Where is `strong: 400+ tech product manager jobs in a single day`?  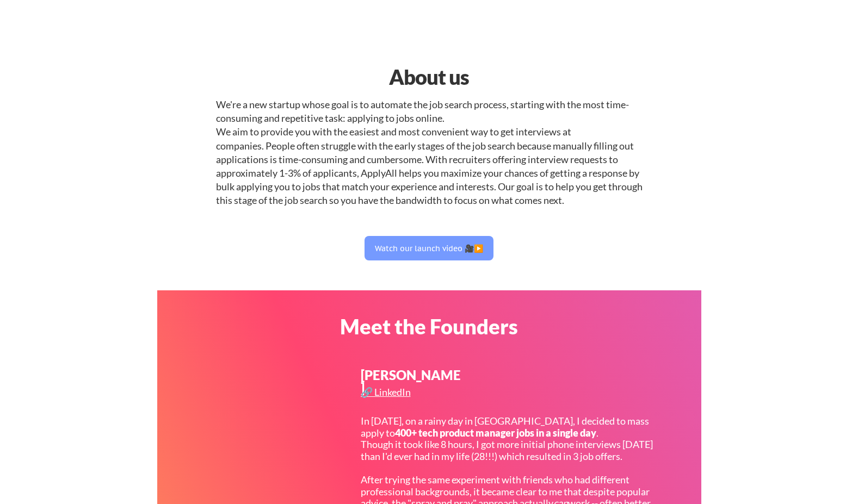
strong: 400+ tech product manager jobs in a single day is located at coordinates (495, 433).